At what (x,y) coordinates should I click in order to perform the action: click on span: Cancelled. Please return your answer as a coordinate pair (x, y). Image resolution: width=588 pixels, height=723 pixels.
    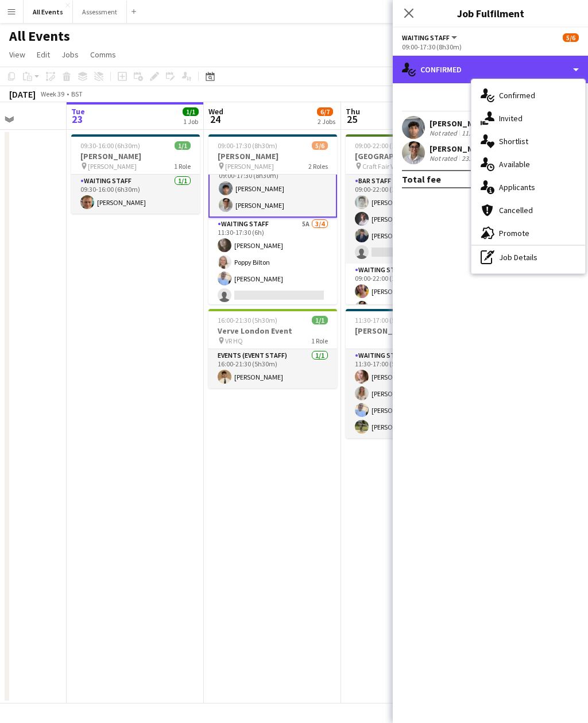
    Looking at the image, I should click on (516, 210).